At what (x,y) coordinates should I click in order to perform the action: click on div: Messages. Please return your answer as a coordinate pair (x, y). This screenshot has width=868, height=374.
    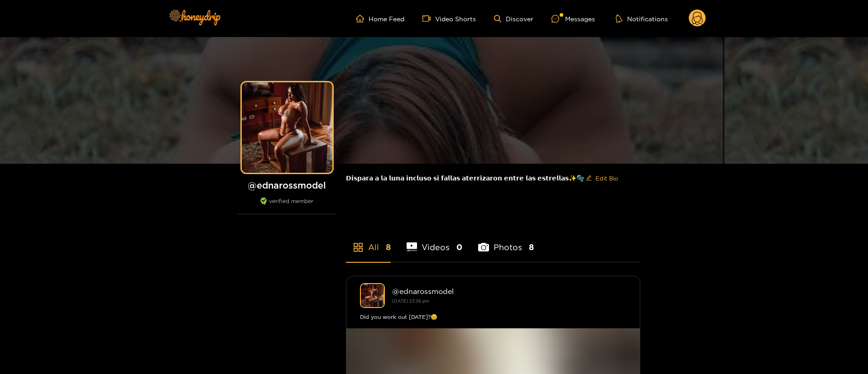
    Looking at the image, I should click on (573, 18).